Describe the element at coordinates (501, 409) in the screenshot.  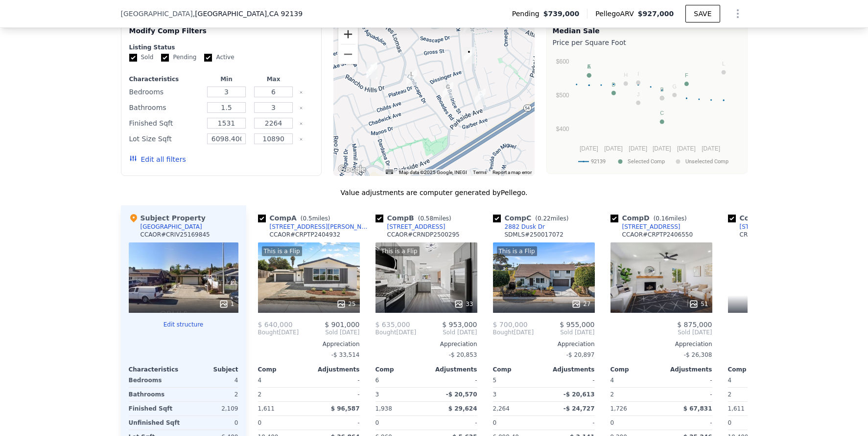
I see `span: 2,264` at that location.